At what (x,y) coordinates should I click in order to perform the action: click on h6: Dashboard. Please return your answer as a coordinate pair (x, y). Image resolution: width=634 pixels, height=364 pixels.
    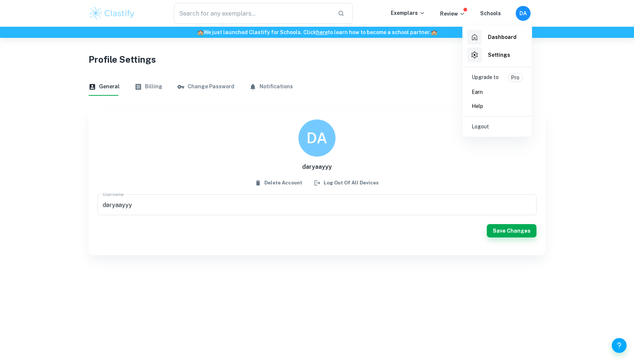
    Looking at the image, I should click on (502, 37).